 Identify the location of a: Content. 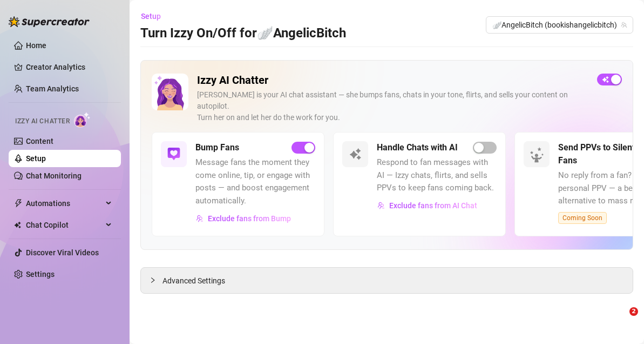
(40, 141).